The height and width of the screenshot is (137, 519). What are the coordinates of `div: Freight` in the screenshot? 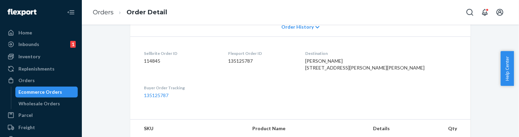 It's located at (27, 128).